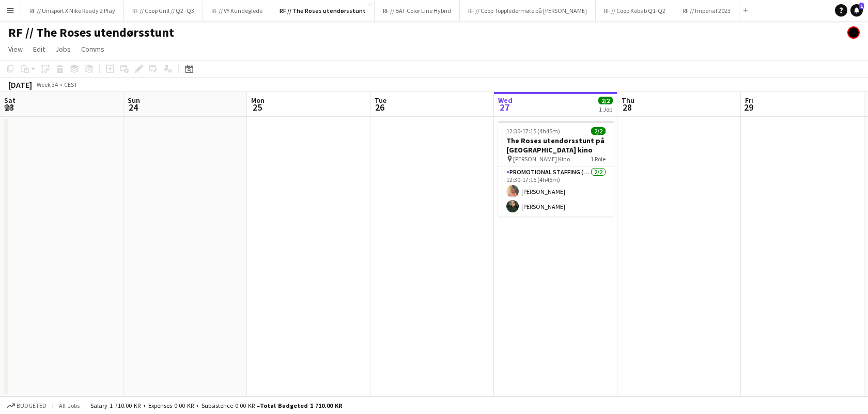 The image size is (868, 414). I want to click on span: Thu, so click(628, 101).